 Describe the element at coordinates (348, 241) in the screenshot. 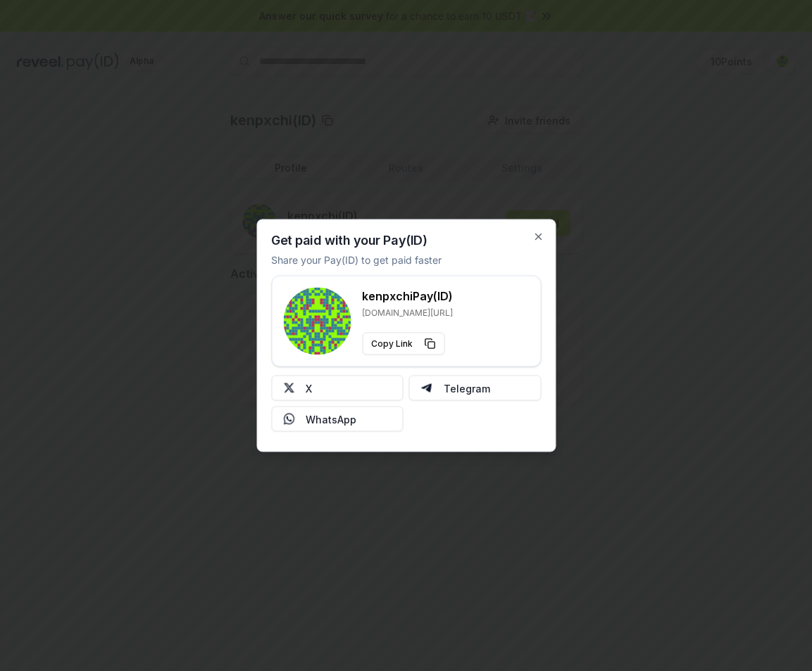

I see `h2: Get paid with your Pay(ID)` at that location.